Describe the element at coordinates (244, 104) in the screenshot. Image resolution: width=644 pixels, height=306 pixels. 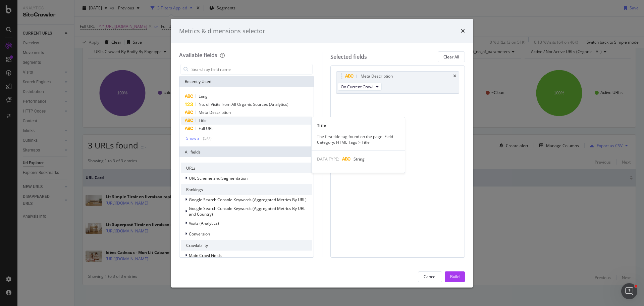
I see `span: No. of Visits from All Organic Sources (Analytics)` at that location.